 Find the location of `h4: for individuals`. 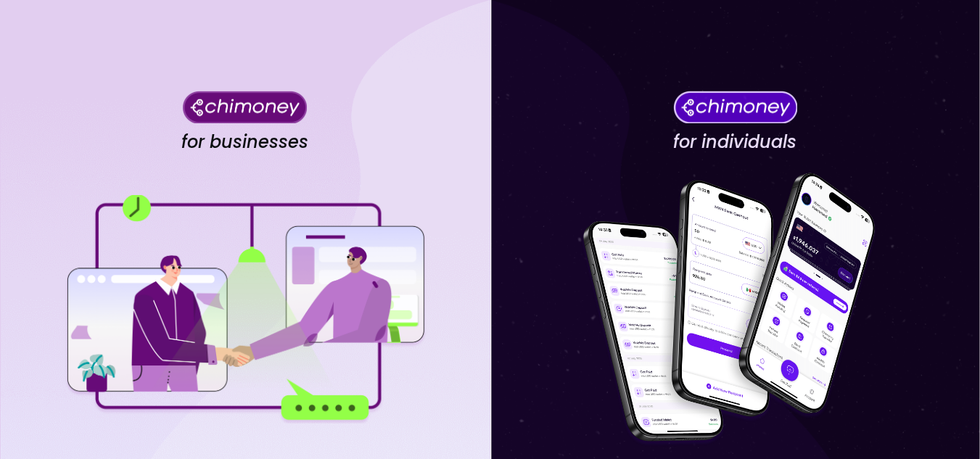

h4: for individuals is located at coordinates (735, 142).